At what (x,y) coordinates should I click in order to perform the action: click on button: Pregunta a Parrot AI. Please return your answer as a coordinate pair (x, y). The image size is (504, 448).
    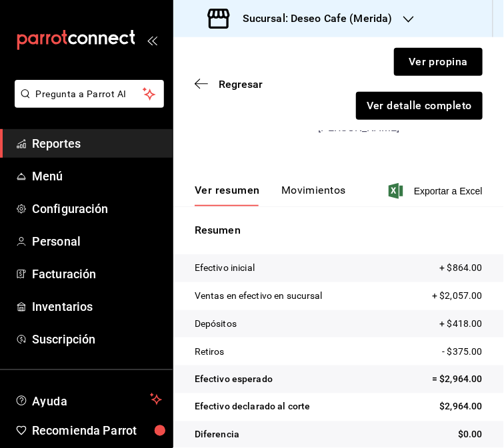
    Looking at the image, I should click on (89, 93).